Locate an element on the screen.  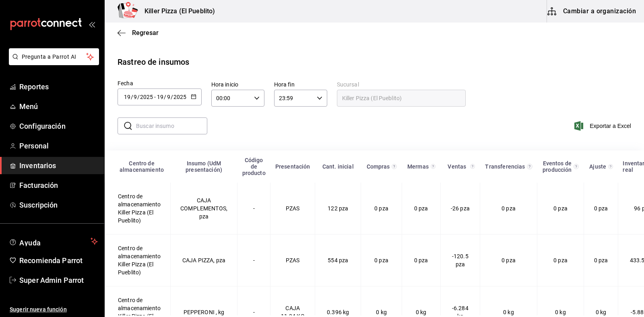
h3: Killer Pizza (El Pueblito) is located at coordinates (176, 11).